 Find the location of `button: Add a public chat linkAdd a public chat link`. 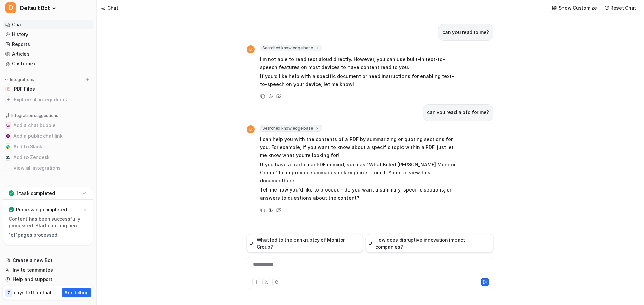

button: Add a public chat linkAdd a public chat link is located at coordinates (48, 136).